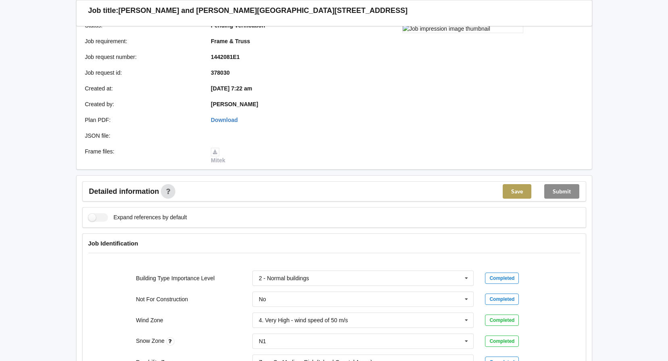 The image size is (668, 361). Describe the element at coordinates (142, 136) in the screenshot. I see `div: JSON file :` at that location.